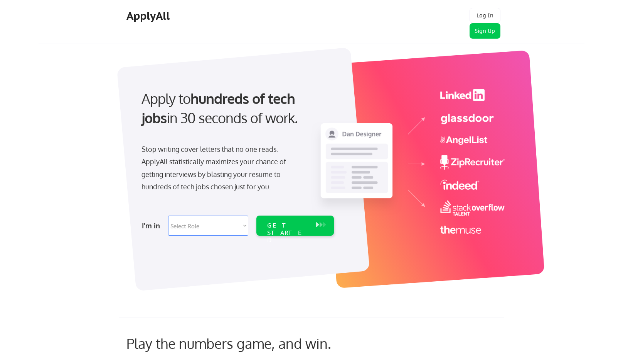 The height and width of the screenshot is (357, 623). What do you see at coordinates (485, 15) in the screenshot?
I see `button: Log In` at bounding box center [485, 15].